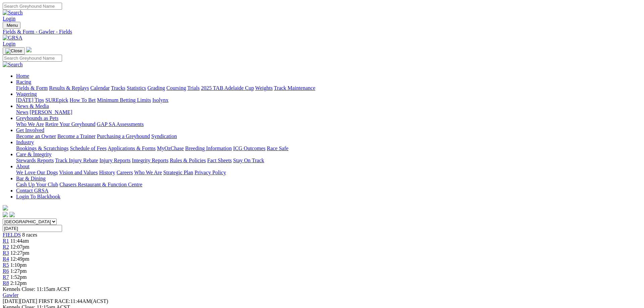 The height and width of the screenshot is (308, 644). I want to click on a: R5, so click(6, 265).